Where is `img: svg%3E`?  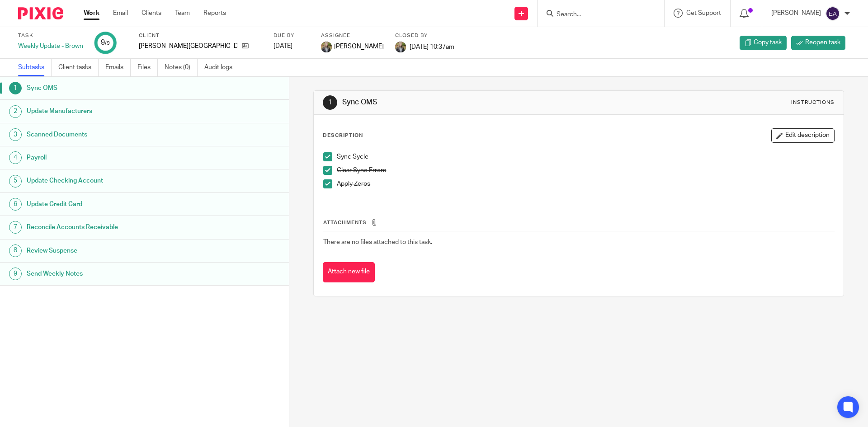
img: svg%3E is located at coordinates (833, 13).